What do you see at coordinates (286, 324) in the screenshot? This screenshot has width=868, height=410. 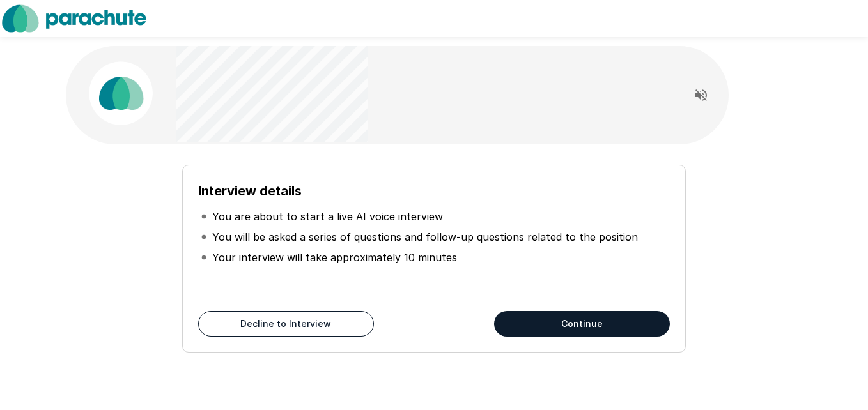 I see `button: Decline to Interview` at bounding box center [286, 324].